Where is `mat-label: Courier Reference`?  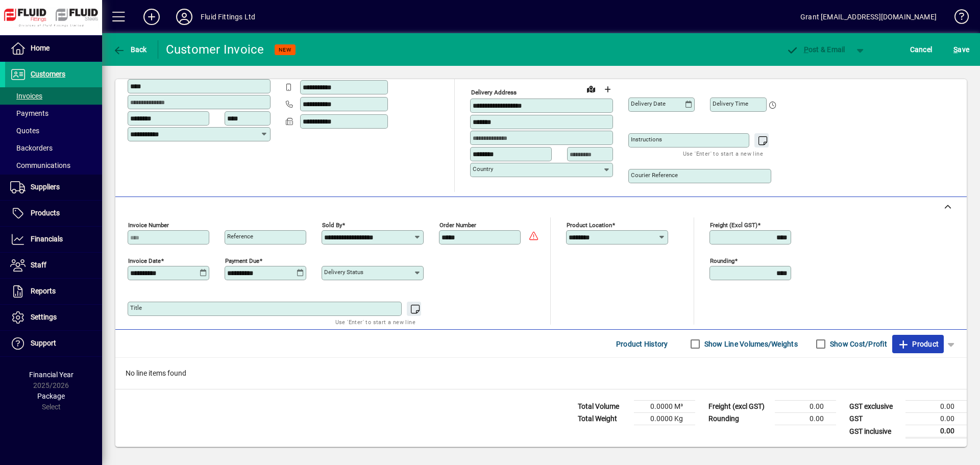
mat-label: Courier Reference is located at coordinates (654, 175).